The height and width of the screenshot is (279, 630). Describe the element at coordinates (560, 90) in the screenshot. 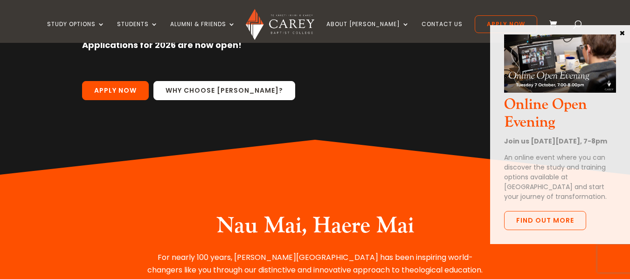

I see `a: Online Open Evening Oct 2025` at that location.